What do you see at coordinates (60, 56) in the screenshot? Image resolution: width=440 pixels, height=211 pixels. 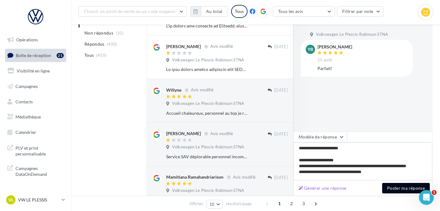 I see `div: 21` at bounding box center [60, 56].